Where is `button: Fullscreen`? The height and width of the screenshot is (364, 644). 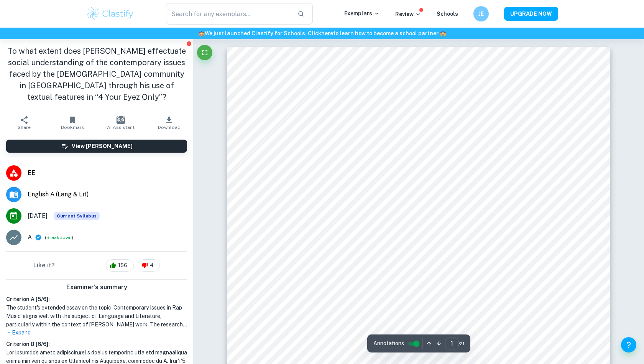 button: Fullscreen is located at coordinates (205, 52).